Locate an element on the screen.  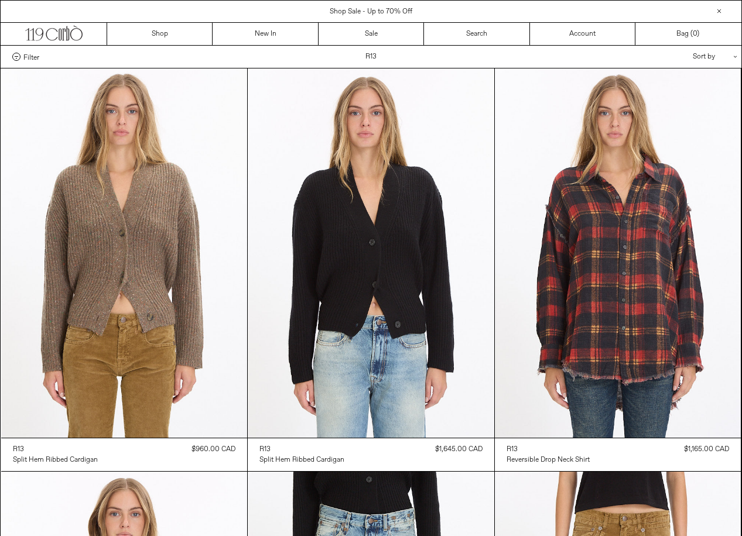
a: Reversible Drop Neck Shirt is located at coordinates (548, 460).